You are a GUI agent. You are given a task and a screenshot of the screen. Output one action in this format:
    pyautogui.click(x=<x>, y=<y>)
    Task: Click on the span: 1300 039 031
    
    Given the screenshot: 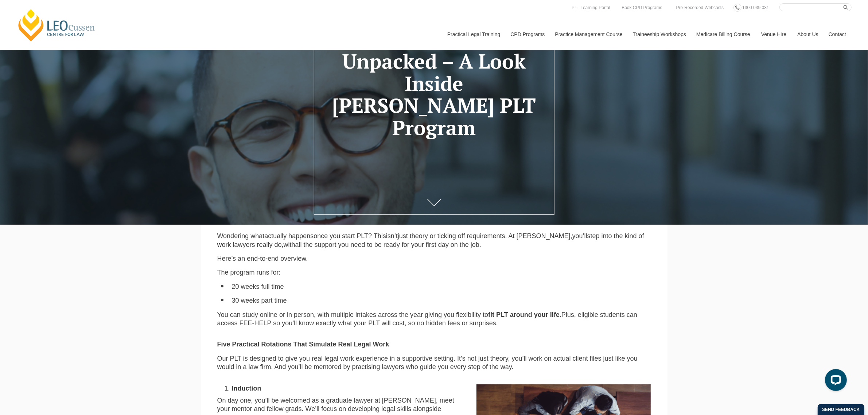 What is the action you would take?
    pyautogui.click(x=755, y=8)
    